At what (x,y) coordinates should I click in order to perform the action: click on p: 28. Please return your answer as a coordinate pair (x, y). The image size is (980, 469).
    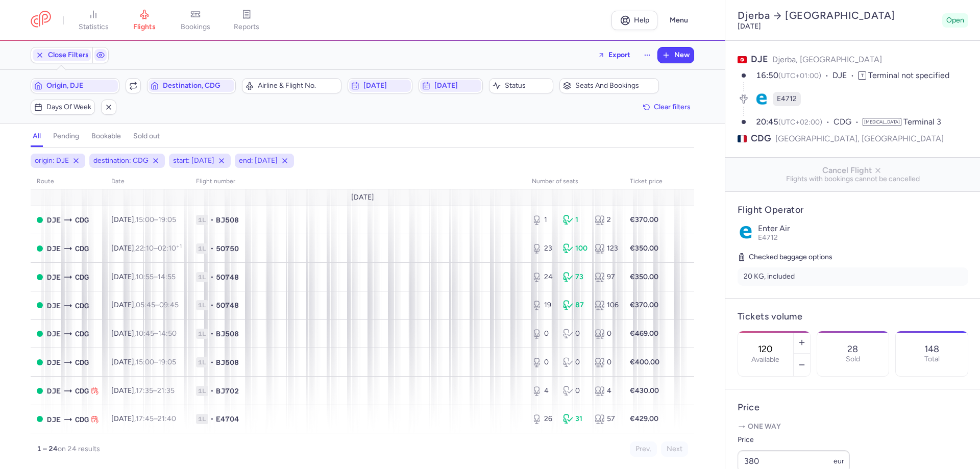
    Looking at the image, I should click on (852, 349).